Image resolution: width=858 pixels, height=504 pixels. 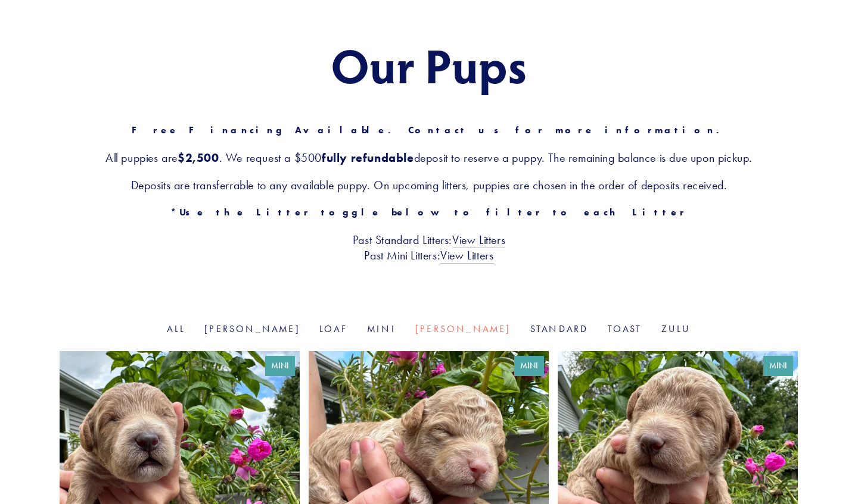 I want to click on h3: Deposits are transferrable to any available puppy. On upcoming litters, puppies are chosen in the..., so click(x=429, y=185).